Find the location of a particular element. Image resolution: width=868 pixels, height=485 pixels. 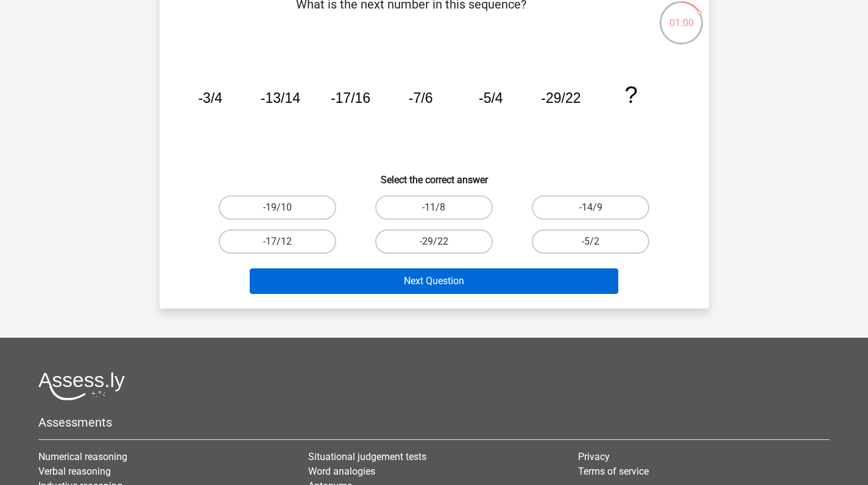

img: Assessly logo is located at coordinates (82, 386).